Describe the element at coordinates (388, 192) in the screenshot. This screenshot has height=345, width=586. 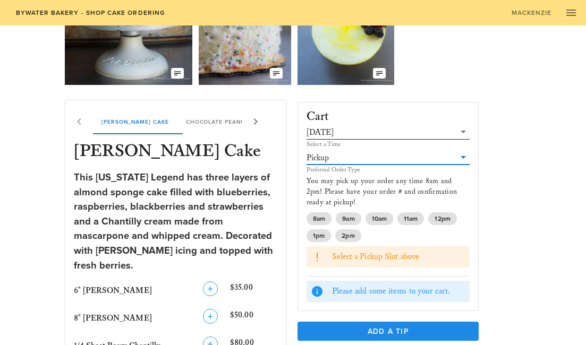
I see `p: You may pick up your order any time 8am and 2pm! Please have your order # and confirmation ready ...` at that location.